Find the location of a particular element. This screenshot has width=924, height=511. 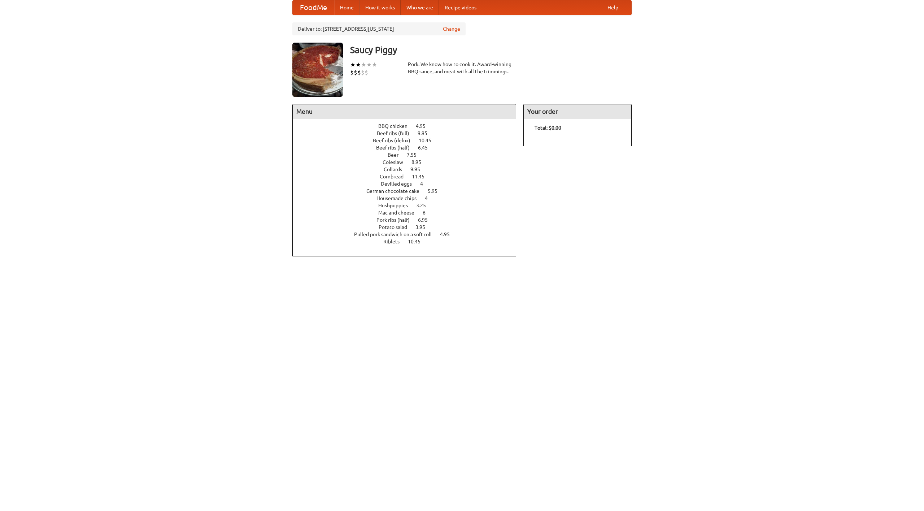

a: Riblets 10.45 is located at coordinates (409, 241).